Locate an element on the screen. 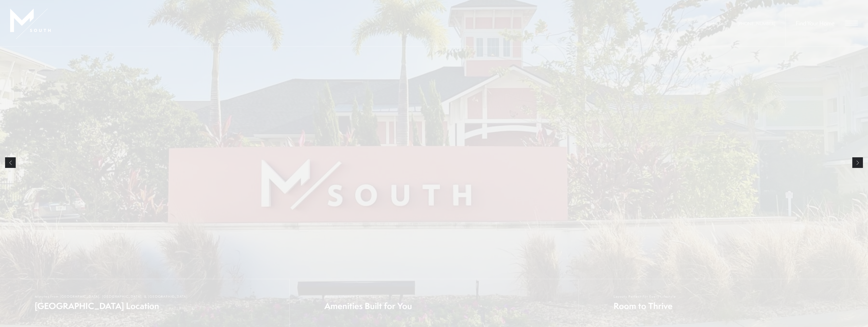  span: Layouts Perfect For Every Lifestyle is located at coordinates (645, 296).